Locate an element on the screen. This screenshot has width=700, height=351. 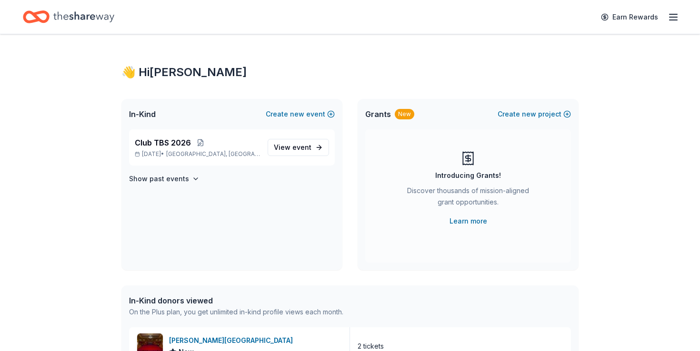
div: In-Kind donors viewed is located at coordinates (236, 301).